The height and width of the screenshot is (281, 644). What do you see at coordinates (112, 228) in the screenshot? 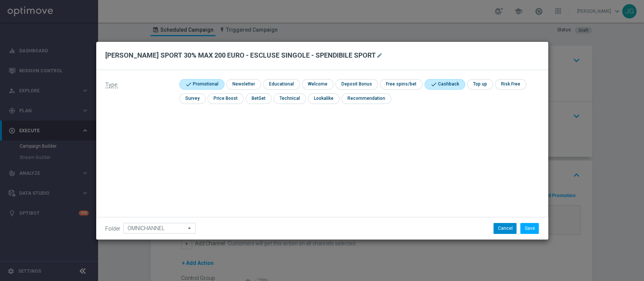
I see `label: Folder` at bounding box center [112, 228].